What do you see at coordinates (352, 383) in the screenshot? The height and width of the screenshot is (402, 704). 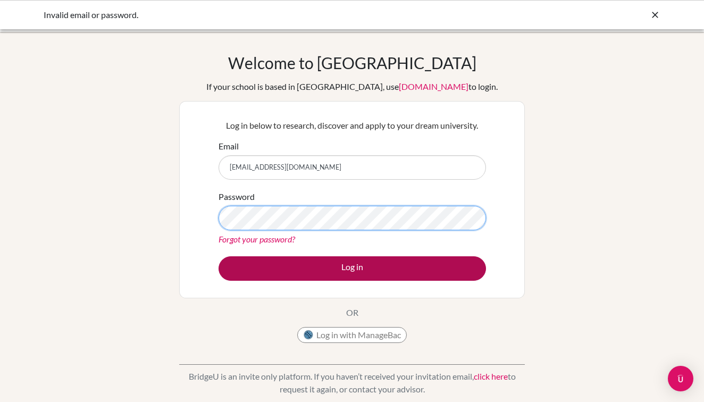 I see `p: BridgeU is an invite only platform. If you haven’t received your invitation email, to request it ...` at bounding box center [352, 383].